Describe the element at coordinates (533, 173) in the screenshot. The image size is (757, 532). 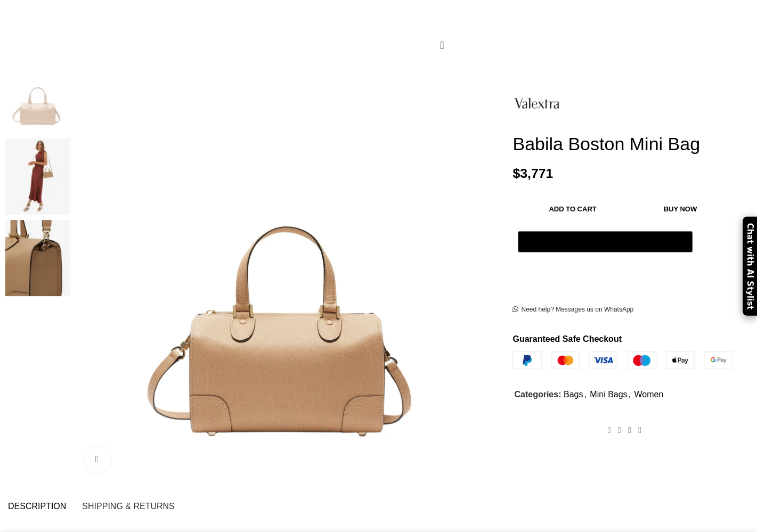
I see `bdi: 3,771` at that location.